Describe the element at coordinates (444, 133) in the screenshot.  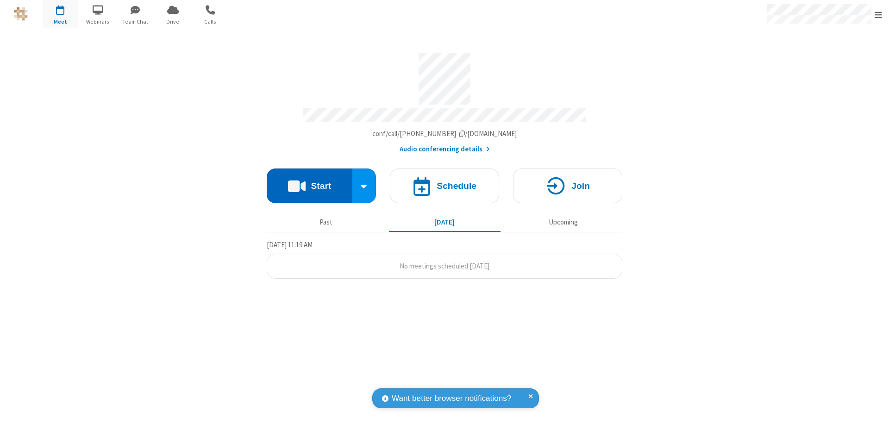
I see `span: Copy my meeting room link` at that location.